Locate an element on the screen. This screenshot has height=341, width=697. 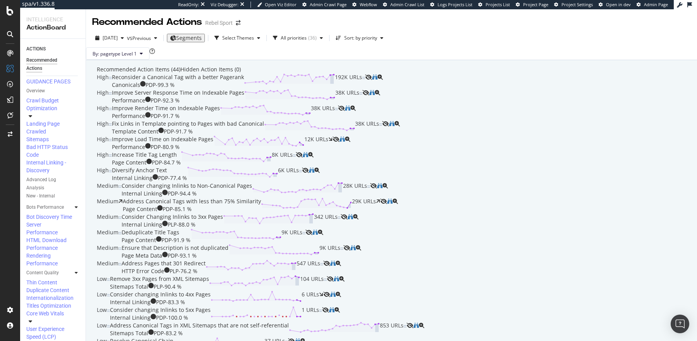
div: Diversify Anchor Text is located at coordinates (139, 170).